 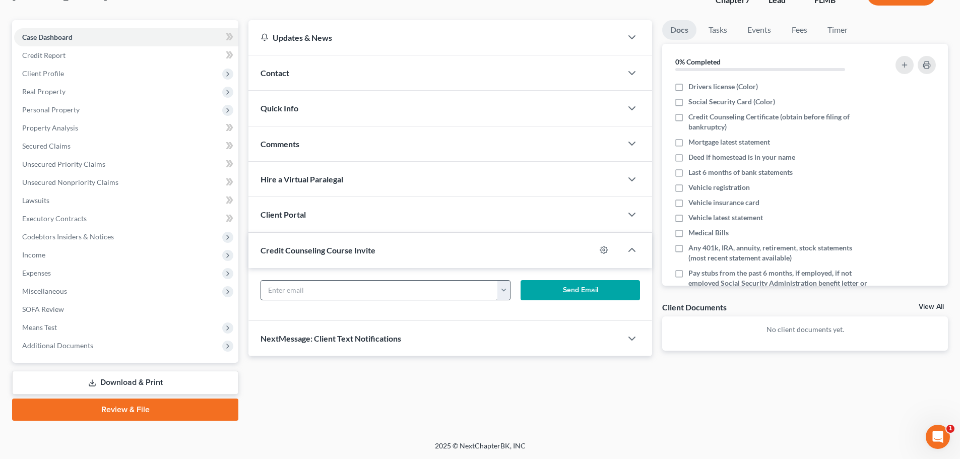 What do you see at coordinates (726, 218) in the screenshot?
I see `span: Vehicle latest statement` at bounding box center [726, 218].